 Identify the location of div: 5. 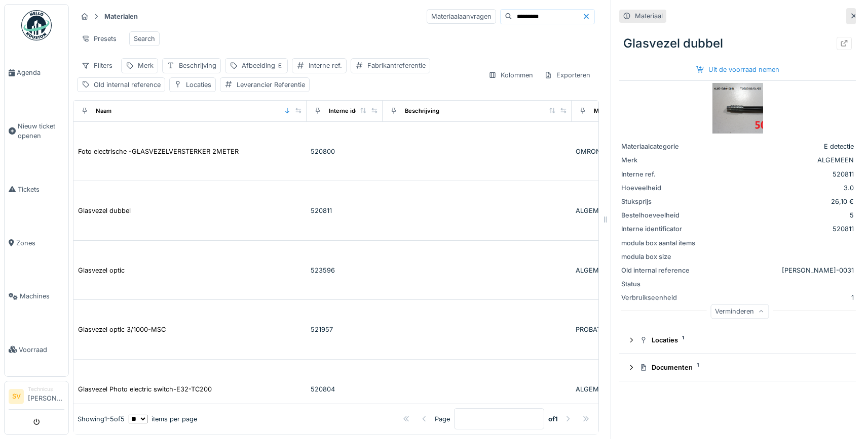
(777, 215).